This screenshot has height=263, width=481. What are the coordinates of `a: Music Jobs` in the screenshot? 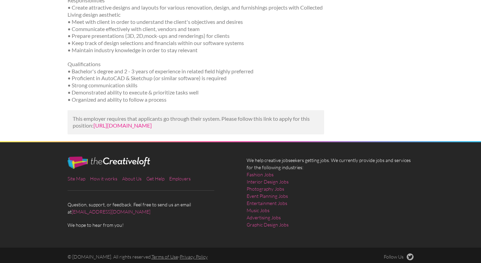 It's located at (258, 210).